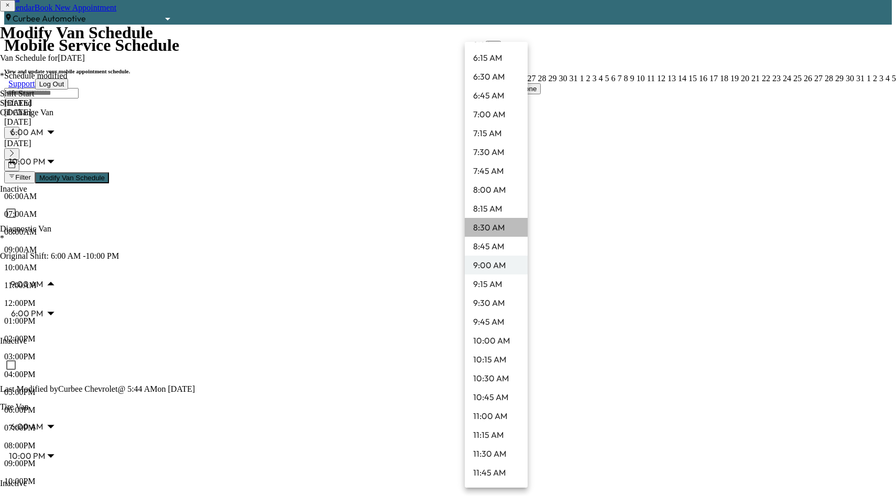 The width and height of the screenshot is (896, 496). Describe the element at coordinates (496, 397) in the screenshot. I see `li: 10:45 AM` at that location.